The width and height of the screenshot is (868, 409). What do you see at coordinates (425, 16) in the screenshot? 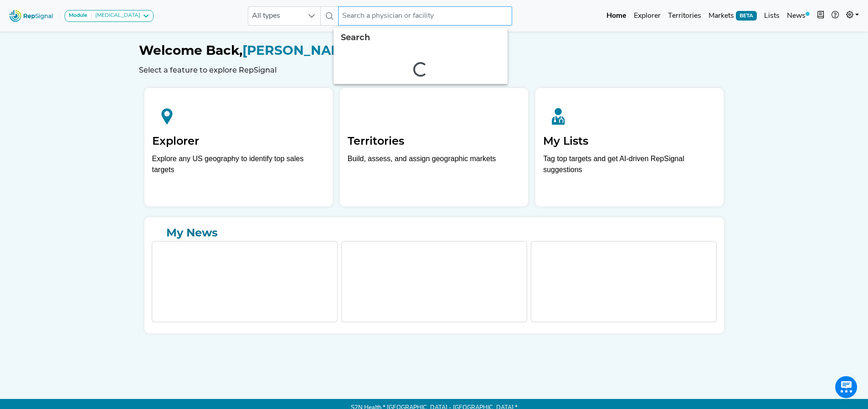
I see `input: Search a physician or facility` at bounding box center [425, 16].